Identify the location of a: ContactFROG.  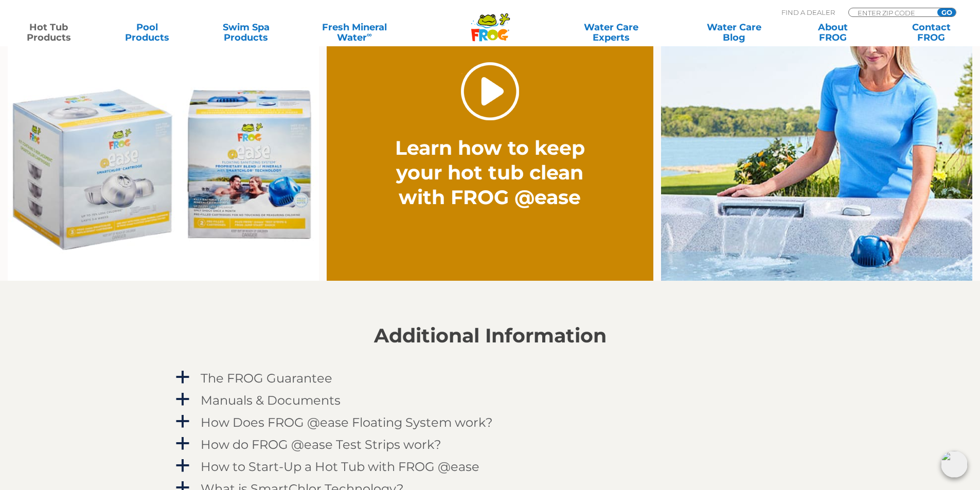
(931, 32).